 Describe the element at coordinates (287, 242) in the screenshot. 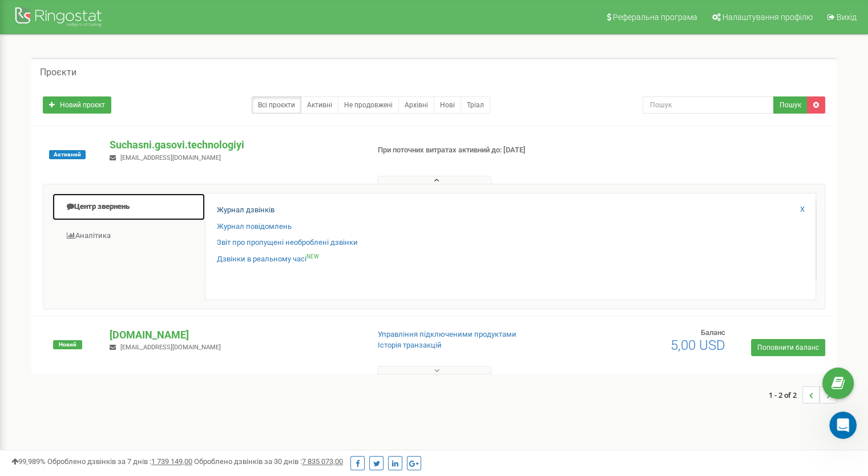

I see `a: Звіт про пропущені необроблені дзвінки` at that location.